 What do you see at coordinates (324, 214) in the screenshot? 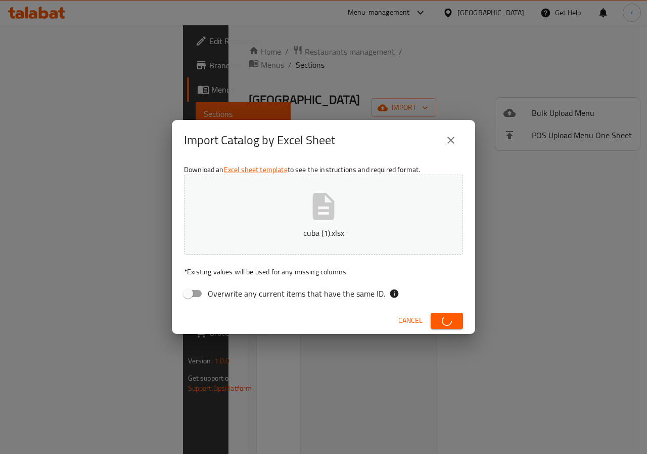
I see `button: cuba (1).xlsx` at bounding box center [324, 214].